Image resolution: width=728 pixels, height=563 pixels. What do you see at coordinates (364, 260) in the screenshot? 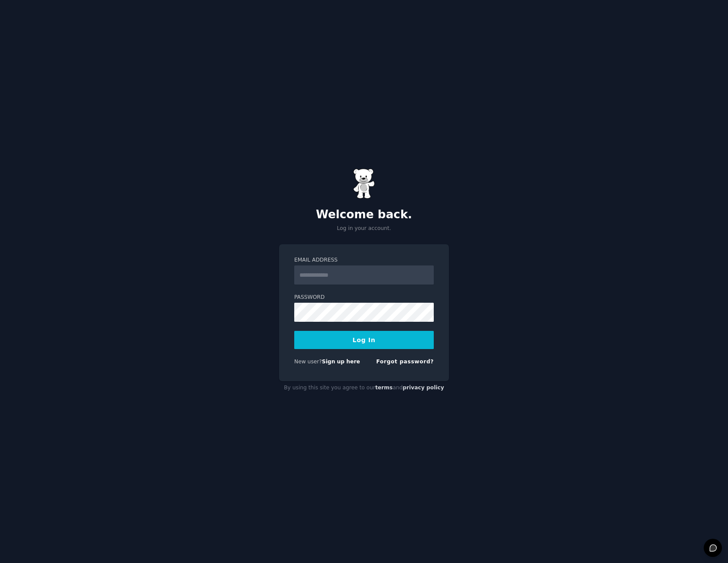
I see `label: Email Address` at bounding box center [364, 260].